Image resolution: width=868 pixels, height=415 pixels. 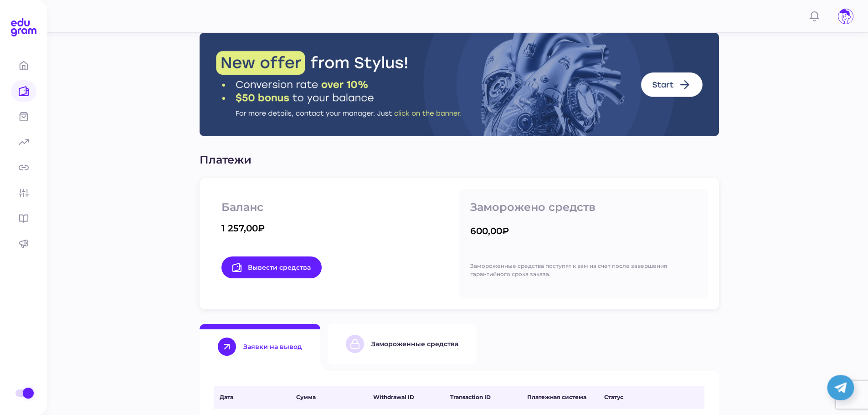 What do you see at coordinates (583, 208) in the screenshot?
I see `p: Заморожено средств` at bounding box center [583, 208].